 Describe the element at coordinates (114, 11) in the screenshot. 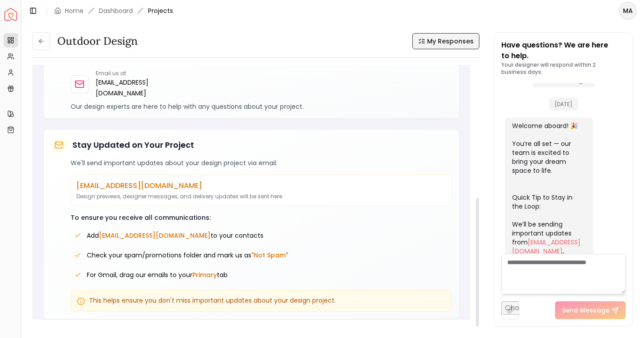

I see `nav: breadcrumb` at that location.